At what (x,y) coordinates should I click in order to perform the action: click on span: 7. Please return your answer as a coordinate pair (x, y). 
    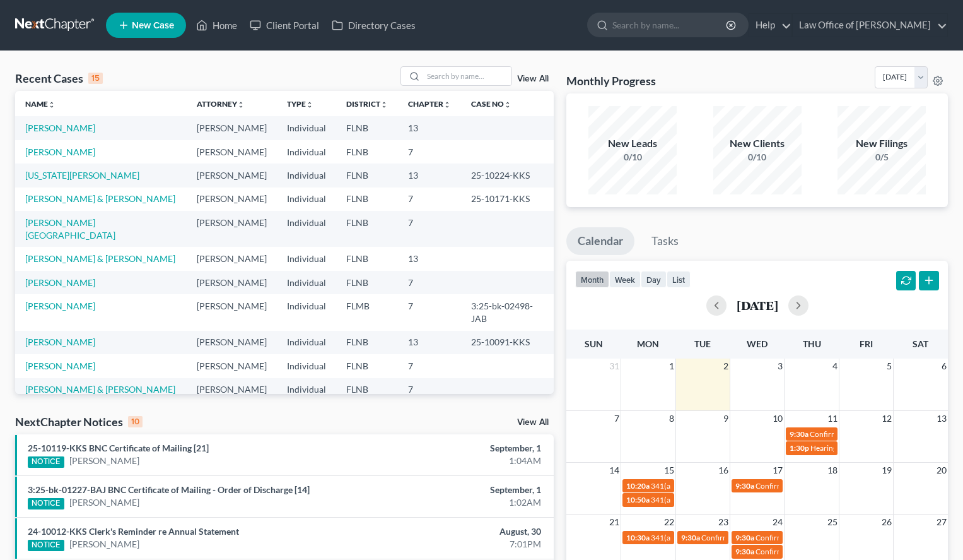
    Looking at the image, I should click on (617, 418).